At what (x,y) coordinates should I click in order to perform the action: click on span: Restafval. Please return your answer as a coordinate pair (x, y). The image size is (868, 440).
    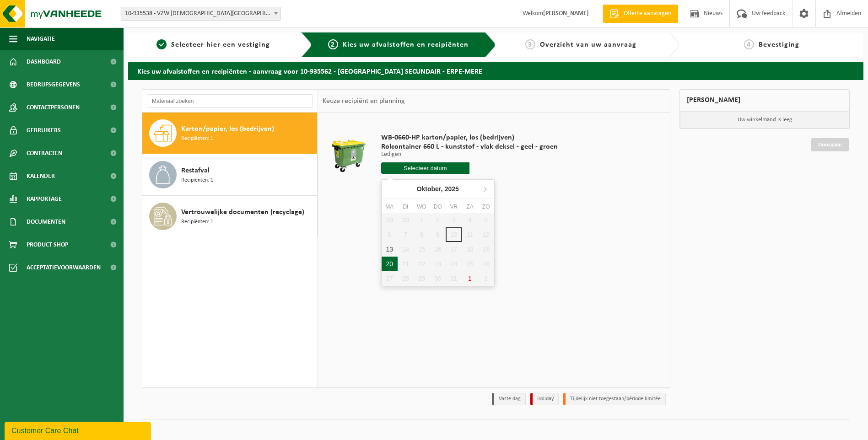
    Looking at the image, I should click on (195, 171).